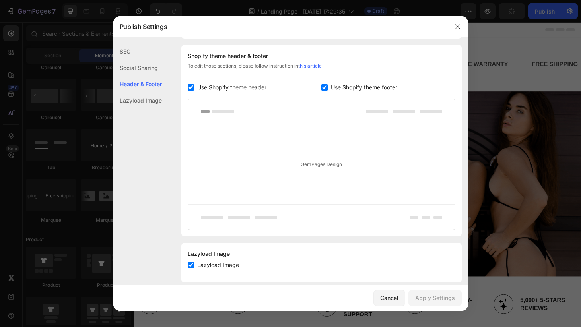  What do you see at coordinates (435, 298) in the screenshot?
I see `div: Apply Settings` at bounding box center [435, 298].